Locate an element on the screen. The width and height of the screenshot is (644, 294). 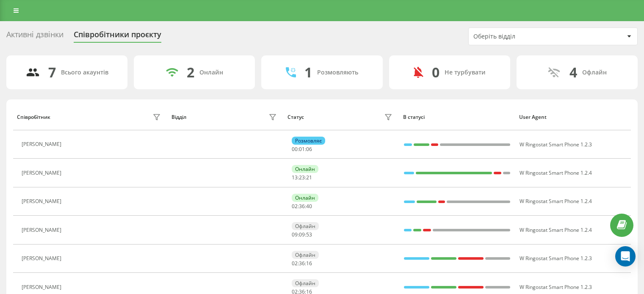
div: 4 is located at coordinates (573, 72).